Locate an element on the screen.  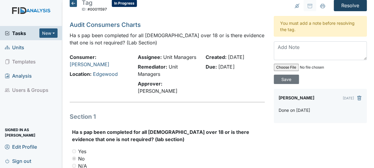
strong: Location: is located at coordinates (80, 74).